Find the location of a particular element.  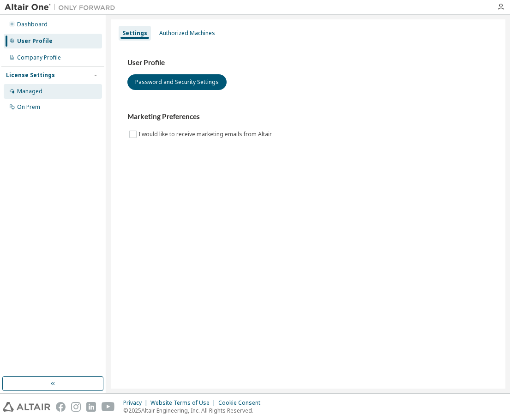

label: I would like to receive marketing emails from Altair is located at coordinates (206, 134).